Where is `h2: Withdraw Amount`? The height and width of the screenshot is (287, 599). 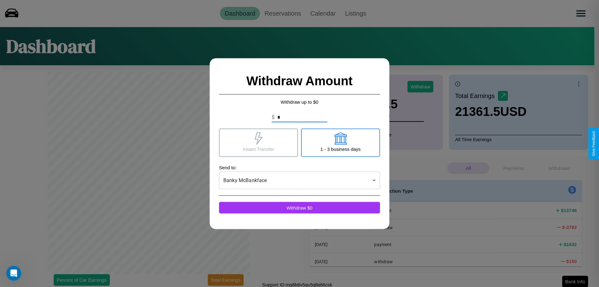
h2: Withdraw Amount is located at coordinates (300, 81).